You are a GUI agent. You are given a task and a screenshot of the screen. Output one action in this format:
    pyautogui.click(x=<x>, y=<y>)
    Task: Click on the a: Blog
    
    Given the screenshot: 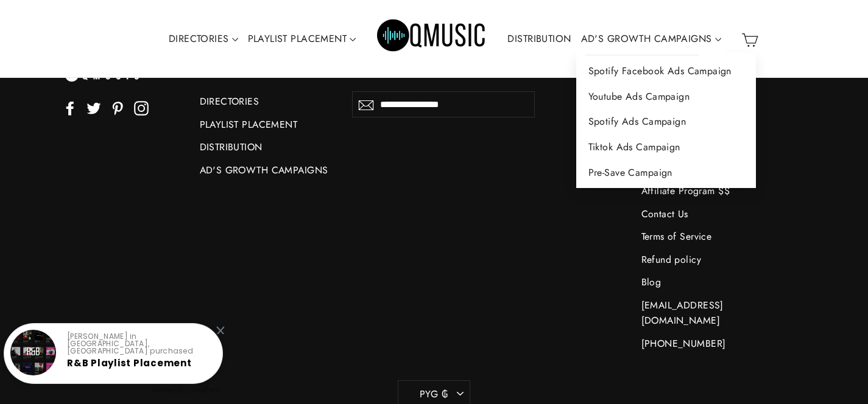 What is the action you would take?
    pyautogui.click(x=708, y=282)
    